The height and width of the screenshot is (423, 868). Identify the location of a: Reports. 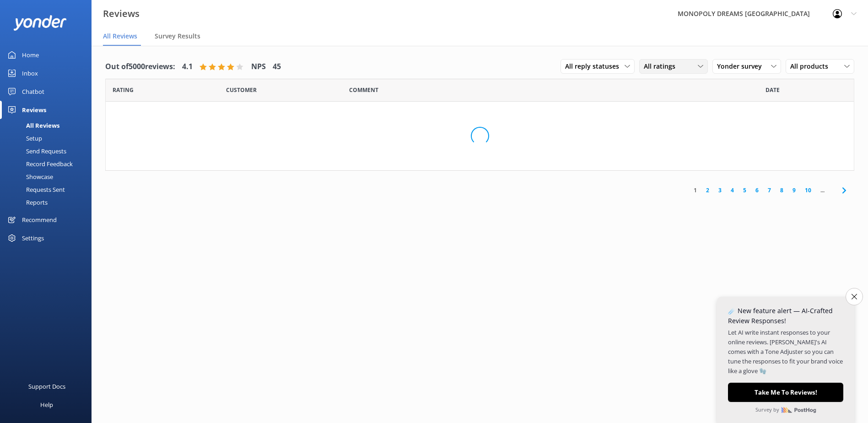
(48, 202).